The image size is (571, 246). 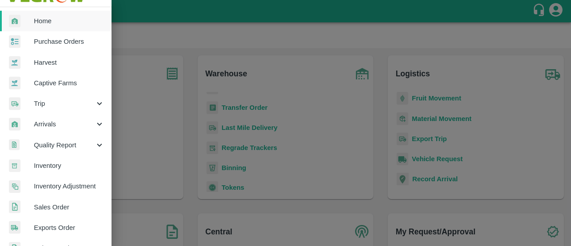 What do you see at coordinates (64, 104) in the screenshot?
I see `span: Trip` at bounding box center [64, 104].